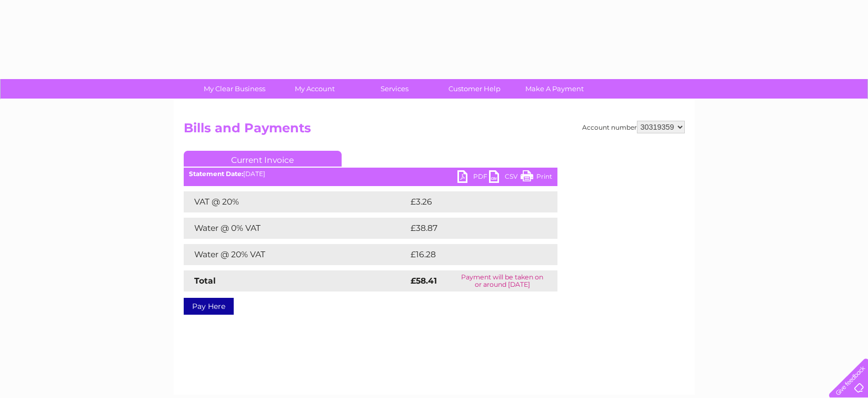 This screenshot has height=398, width=868. Describe the element at coordinates (474, 88) in the screenshot. I see `a: Customer Help` at that location.